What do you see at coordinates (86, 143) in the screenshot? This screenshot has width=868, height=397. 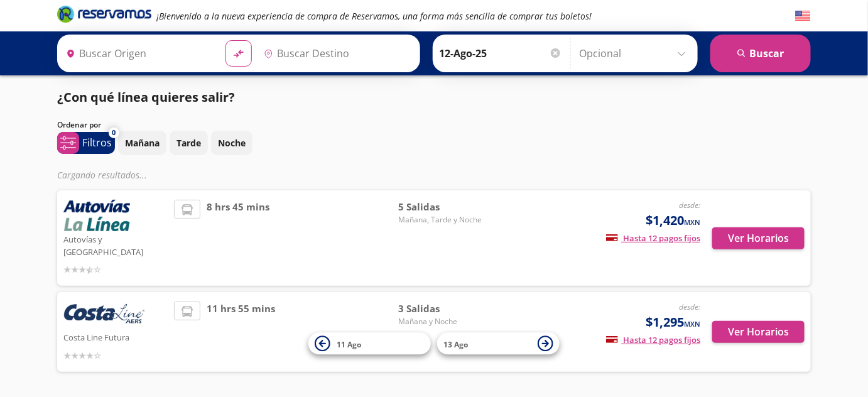 I see `button: 0Filtros` at bounding box center [86, 143].